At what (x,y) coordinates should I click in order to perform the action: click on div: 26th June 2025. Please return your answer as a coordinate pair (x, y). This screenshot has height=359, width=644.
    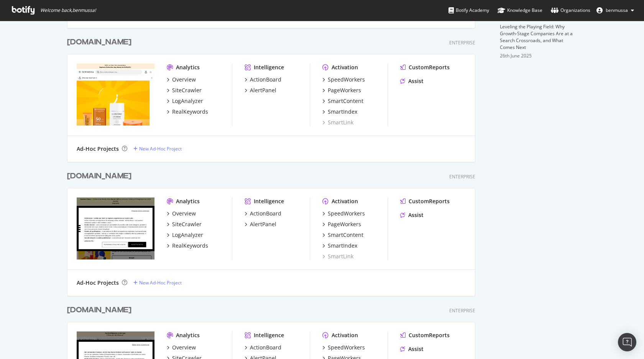
    Looking at the image, I should click on (538, 56).